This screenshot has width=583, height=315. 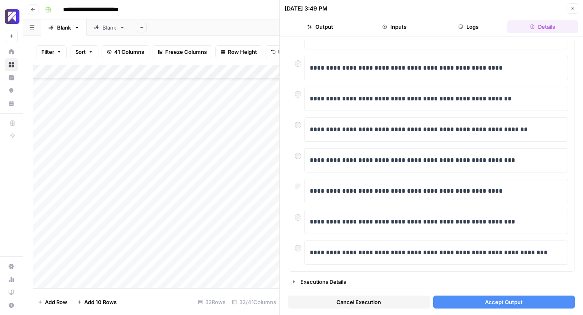 I want to click on a: Home, so click(x=11, y=52).